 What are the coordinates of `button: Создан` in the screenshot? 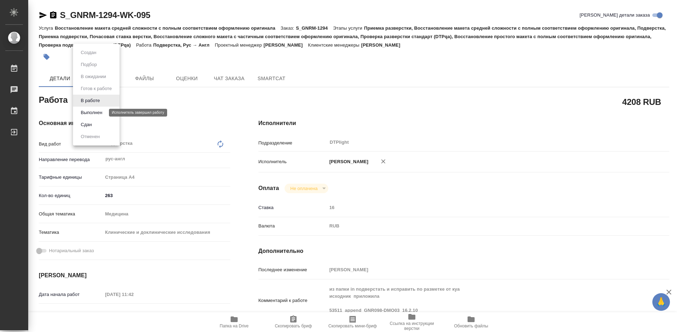 It's located at (89, 53).